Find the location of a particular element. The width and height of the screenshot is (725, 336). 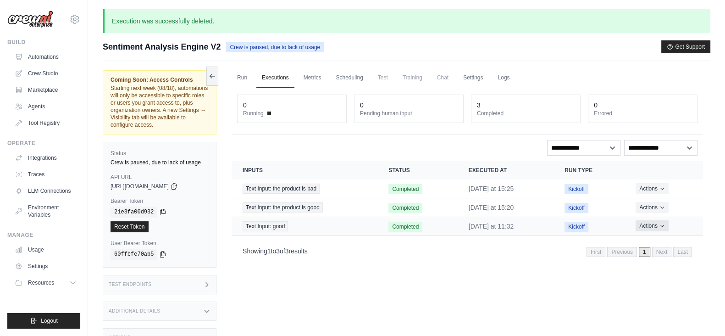

a: Tool Registry is located at coordinates (45, 123).